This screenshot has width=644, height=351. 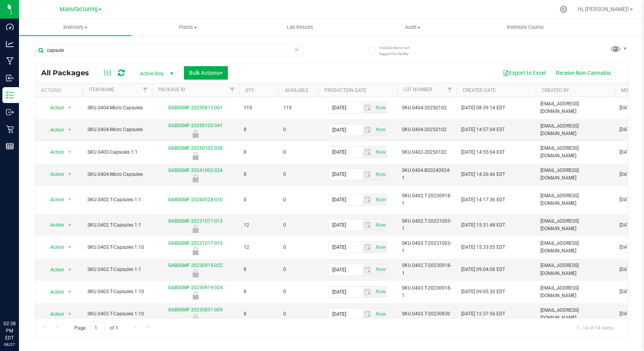 I want to click on span: Include items not tagged for facility, so click(x=399, y=50).